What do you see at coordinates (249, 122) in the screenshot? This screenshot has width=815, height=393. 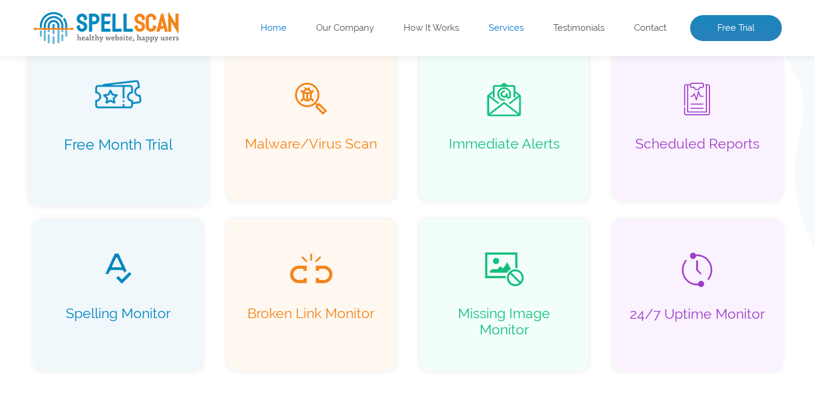 I see `p: Enter your website’s URL to see spelling mistakes, broken links and more` at bounding box center [249, 122].